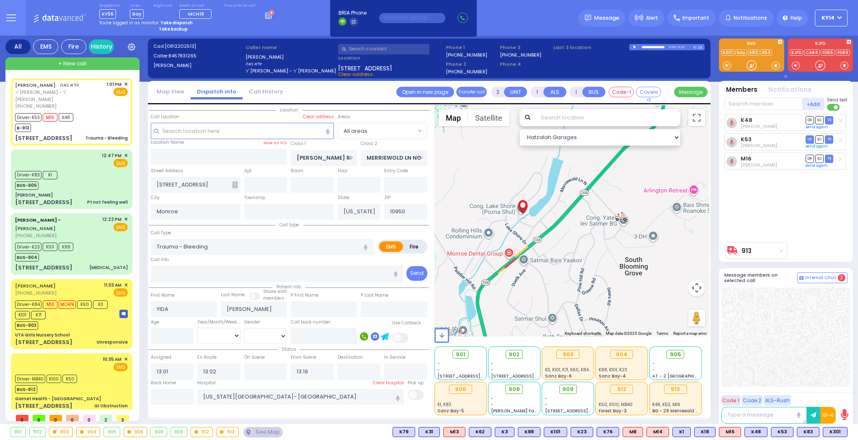 This screenshot has width=858, height=440. Describe the element at coordinates (514, 389) in the screenshot. I see `span: 908` at that location.